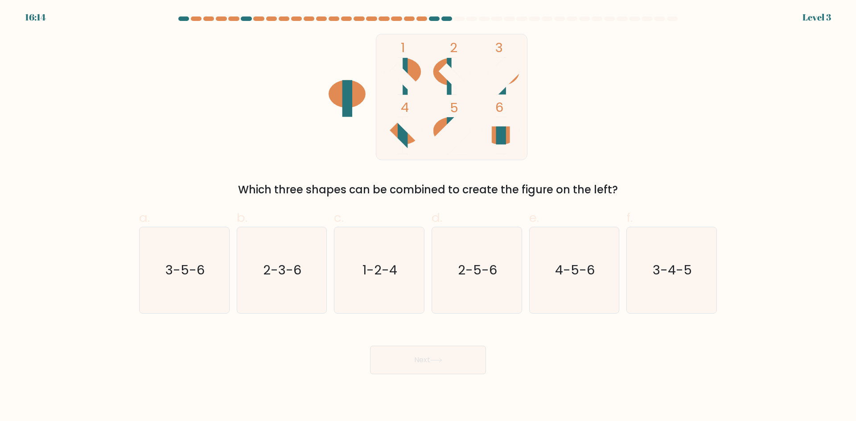 Image resolution: width=856 pixels, height=421 pixels. I want to click on text: 3-4-5, so click(673, 270).